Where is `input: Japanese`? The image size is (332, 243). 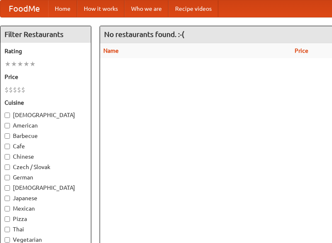
input: Japanese is located at coordinates (7, 198).